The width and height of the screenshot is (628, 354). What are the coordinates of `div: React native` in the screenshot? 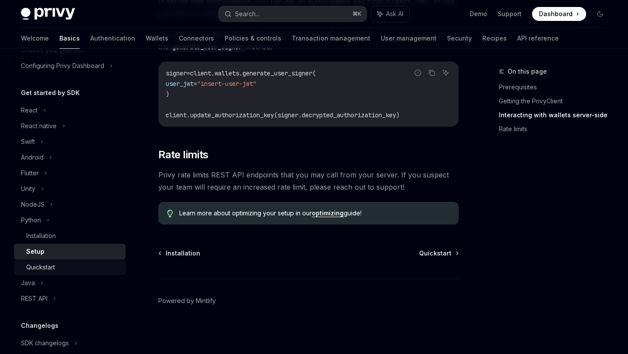 It's located at (39, 126).